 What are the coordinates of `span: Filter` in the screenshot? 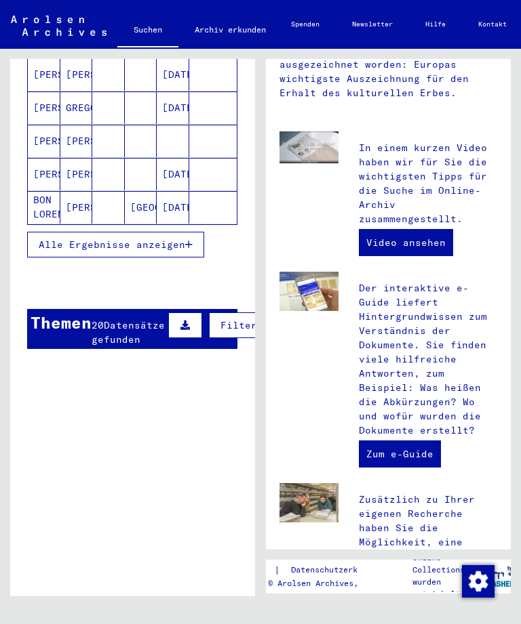 It's located at (239, 325).